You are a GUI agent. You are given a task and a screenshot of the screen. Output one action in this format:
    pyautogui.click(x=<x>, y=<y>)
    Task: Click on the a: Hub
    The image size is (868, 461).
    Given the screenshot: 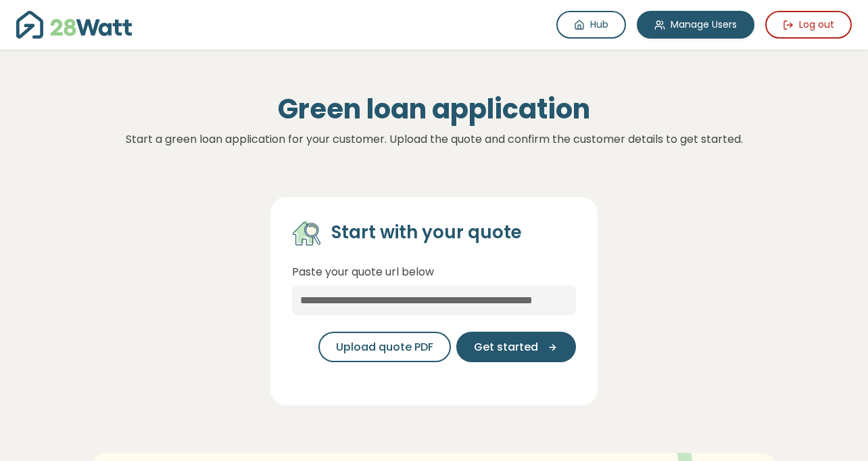 What is the action you would take?
    pyautogui.click(x=591, y=24)
    